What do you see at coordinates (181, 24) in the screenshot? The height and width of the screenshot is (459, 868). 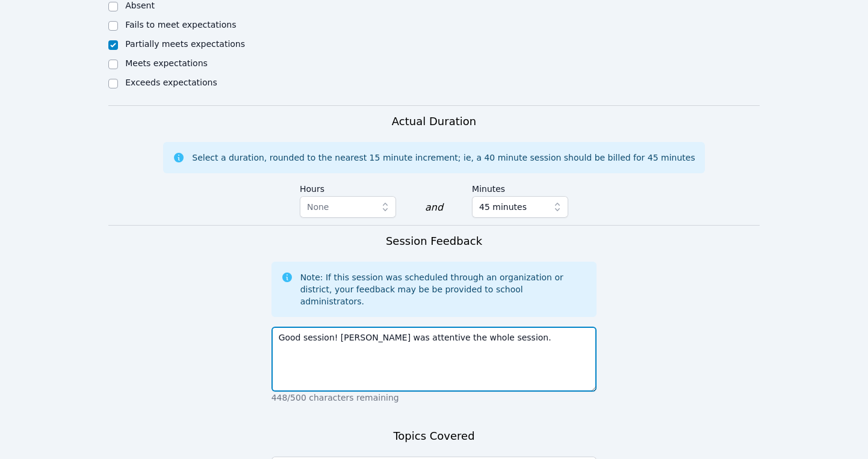 I see `label: Fails to meet expectations` at bounding box center [181, 24].